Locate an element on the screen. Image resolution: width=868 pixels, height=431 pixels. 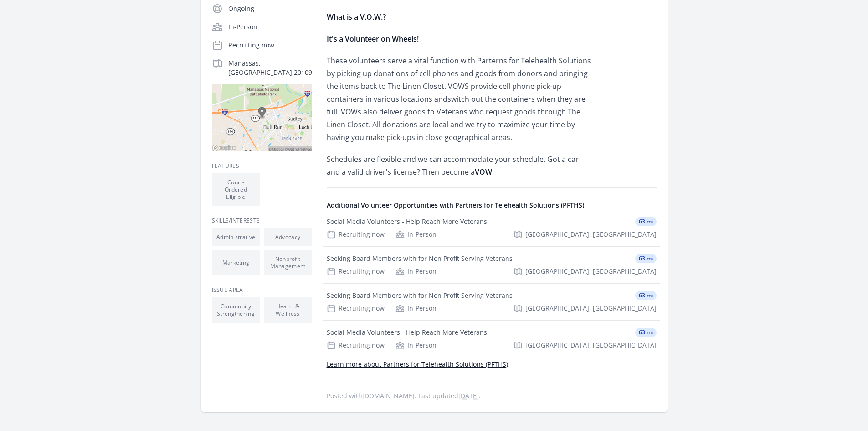
p: These volunteers serve a vital function with Parterns for Telehealth Solutions by picking up dona... is located at coordinates (460, 99).